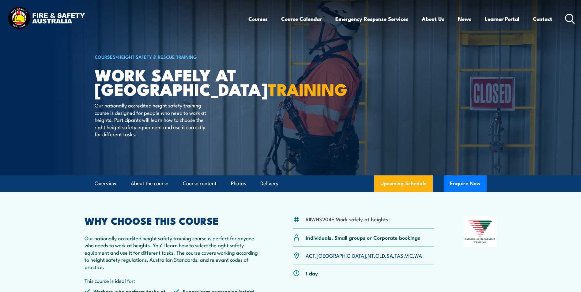  I want to click on a: Emergency Response Services, so click(372, 19).